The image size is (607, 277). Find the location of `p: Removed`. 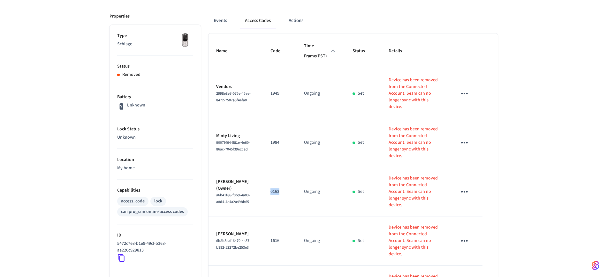

p: Removed is located at coordinates (131, 75).